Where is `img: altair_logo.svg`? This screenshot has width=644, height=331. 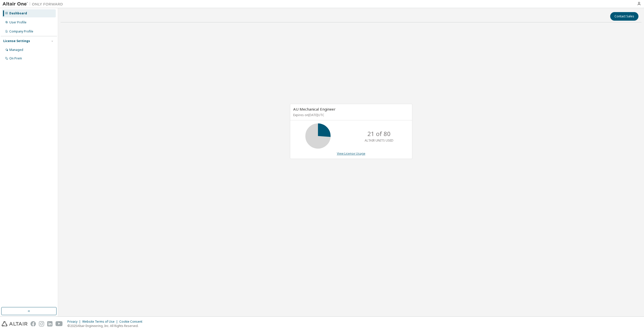 img: altair_logo.svg is located at coordinates (14, 324).